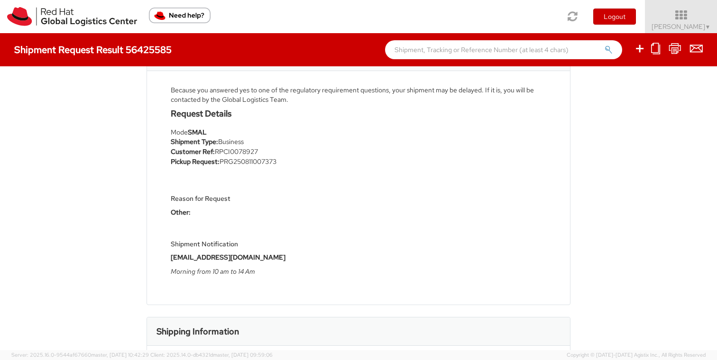  What do you see at coordinates (93, 50) in the screenshot?
I see `h4: Shipment Request Result 56425585` at bounding box center [93, 50].